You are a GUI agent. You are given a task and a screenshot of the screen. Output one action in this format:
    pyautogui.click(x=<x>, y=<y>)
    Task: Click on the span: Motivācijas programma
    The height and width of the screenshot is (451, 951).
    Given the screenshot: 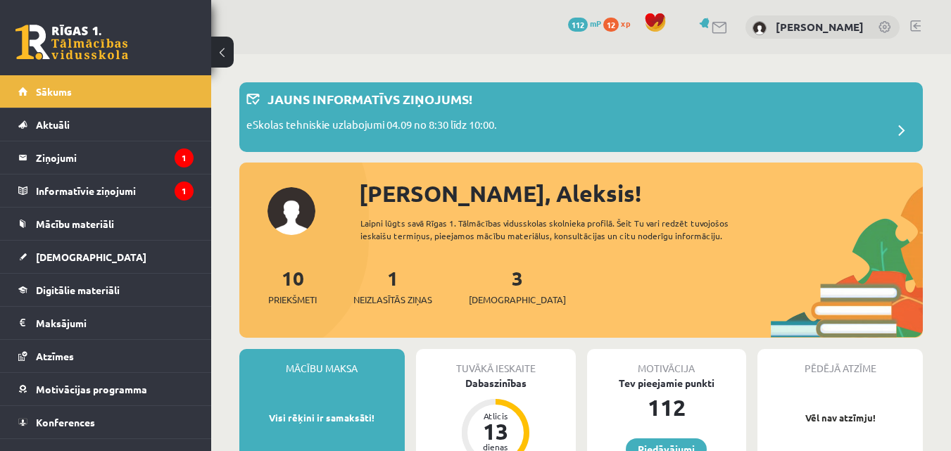 What is the action you would take?
    pyautogui.click(x=92, y=389)
    